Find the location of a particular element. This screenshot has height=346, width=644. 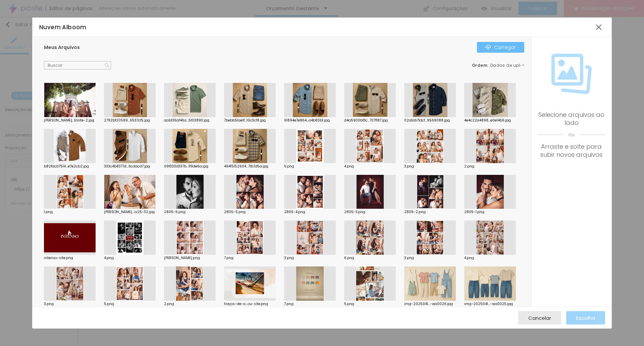

font: 2805-1.png is located at coordinates (474, 212).